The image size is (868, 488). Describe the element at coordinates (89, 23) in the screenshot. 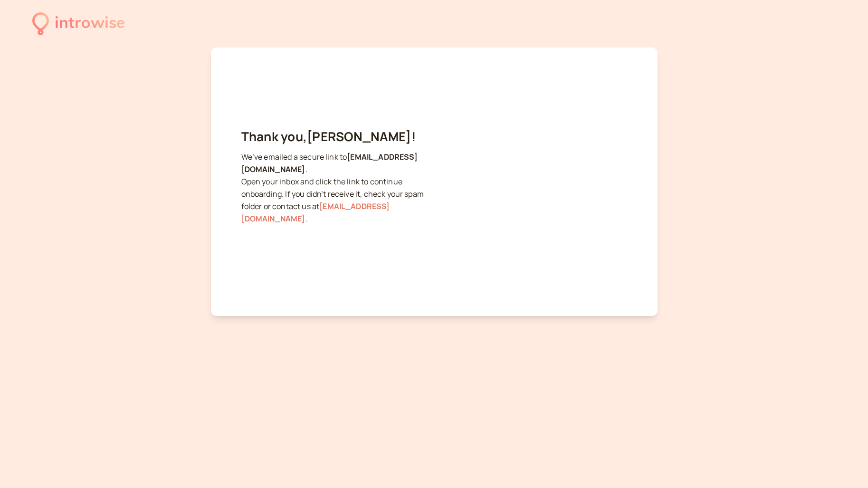

I see `div: introwise` at that location.